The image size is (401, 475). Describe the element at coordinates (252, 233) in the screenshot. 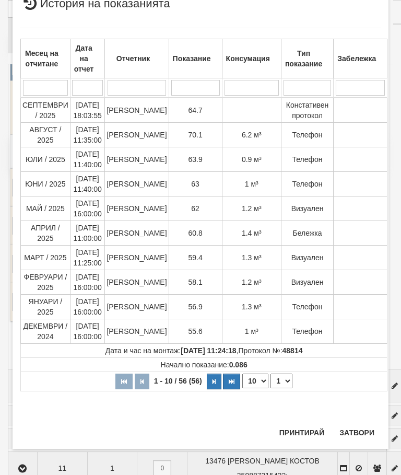

I see `span: 1.4 м³` at that location.